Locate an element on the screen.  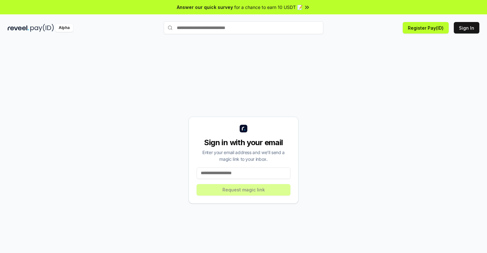
div: Enter your email address and we’ll send a magic link to your inbox. is located at coordinates (243, 156).